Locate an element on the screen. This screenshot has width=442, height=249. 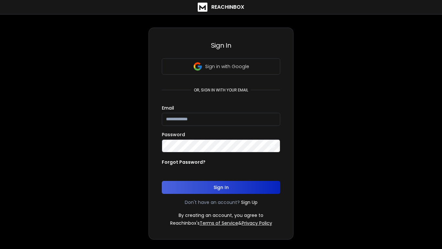
a: Terms of Service is located at coordinates (219, 223).